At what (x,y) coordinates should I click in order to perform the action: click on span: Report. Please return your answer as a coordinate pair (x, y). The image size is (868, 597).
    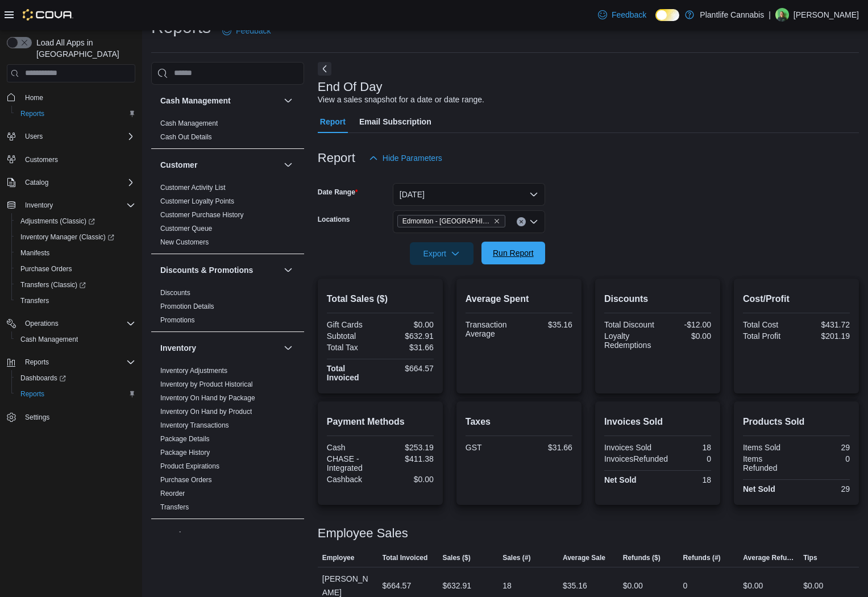
    Looking at the image, I should click on (333, 122).